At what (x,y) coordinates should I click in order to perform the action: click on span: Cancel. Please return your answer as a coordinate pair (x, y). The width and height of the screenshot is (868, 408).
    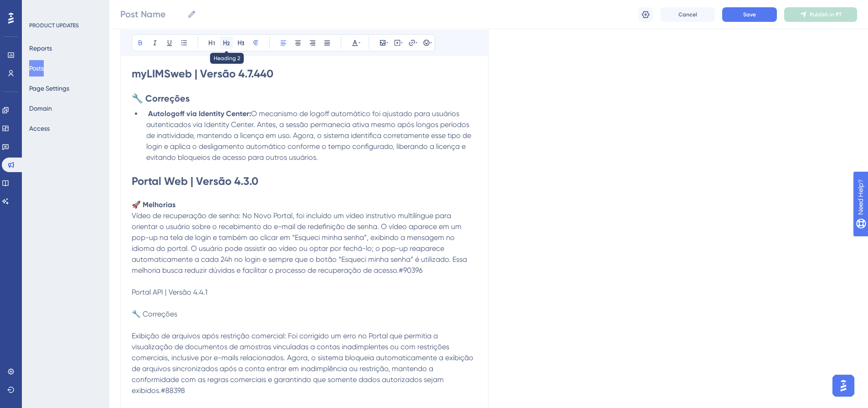
    Looking at the image, I should click on (687, 15).